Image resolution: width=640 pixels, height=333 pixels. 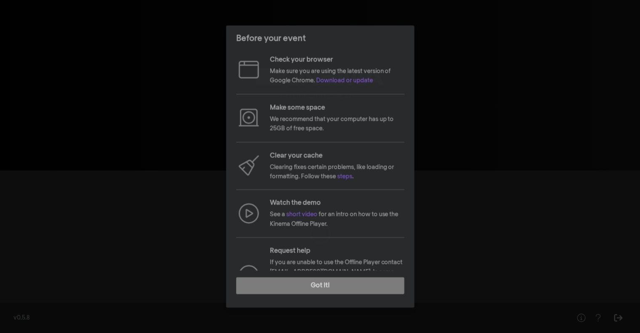 I want to click on a: short video, so click(x=302, y=215).